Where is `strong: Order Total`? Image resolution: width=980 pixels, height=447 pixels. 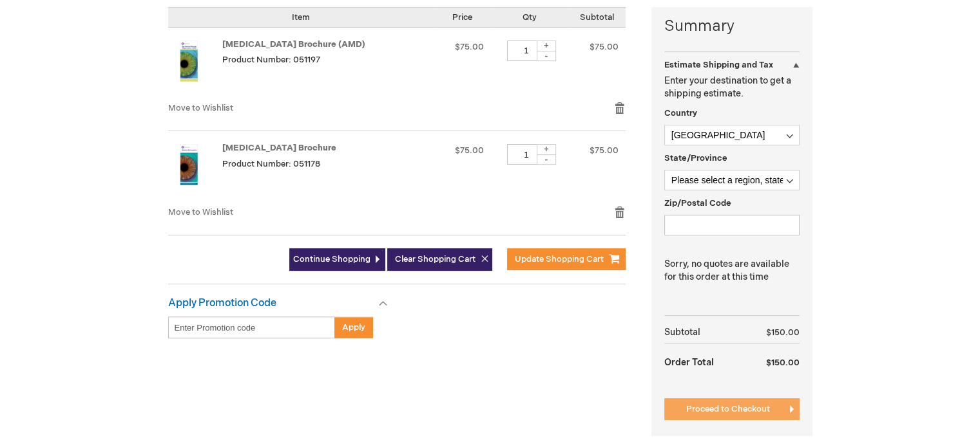 strong: Order Total is located at coordinates (689, 361).